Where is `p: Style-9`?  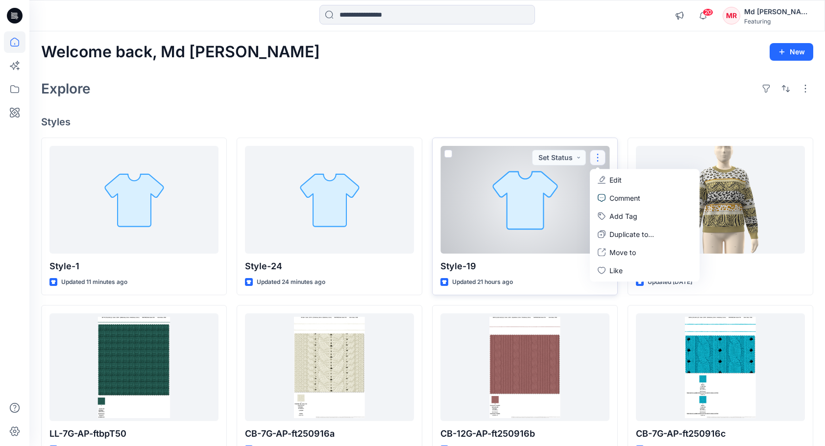
p: Style-9 is located at coordinates (720, 266).